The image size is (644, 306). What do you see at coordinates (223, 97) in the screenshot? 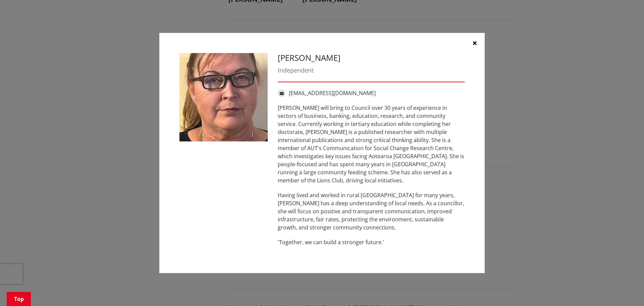
I see `img: WO-W-AM__RUTHERFORD_A__U4tuY` at bounding box center [223, 97].